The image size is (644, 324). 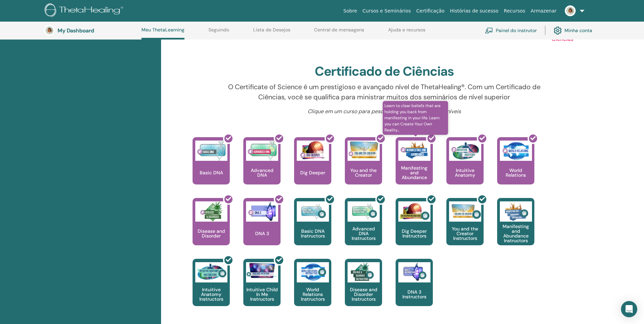 I want to click on a: Seguindo, so click(x=219, y=33).